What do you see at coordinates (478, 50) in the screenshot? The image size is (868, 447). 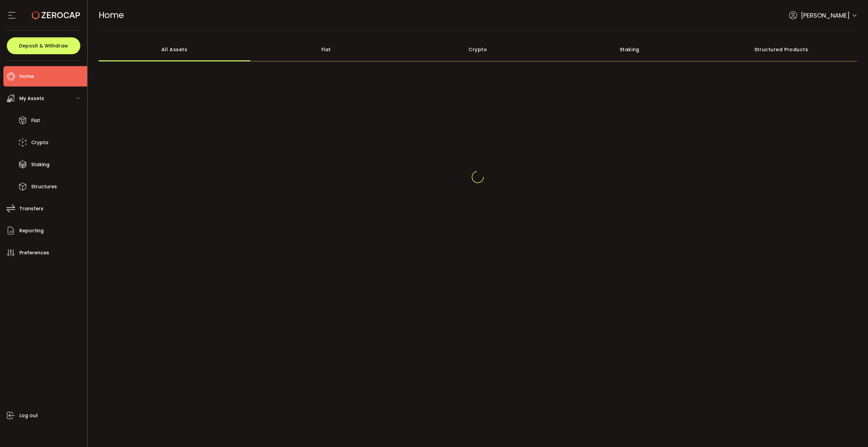 I see `div: Crypto` at bounding box center [478, 50].